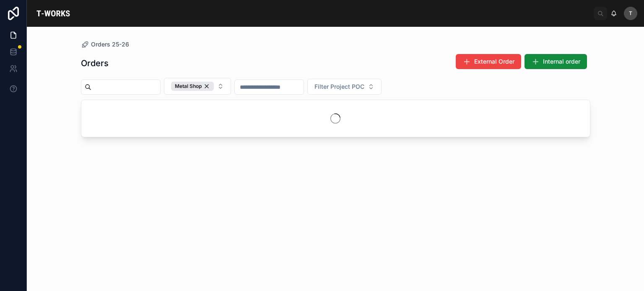 This screenshot has width=644, height=291. What do you see at coordinates (110, 44) in the screenshot?
I see `span: Orders 25-26` at bounding box center [110, 44].